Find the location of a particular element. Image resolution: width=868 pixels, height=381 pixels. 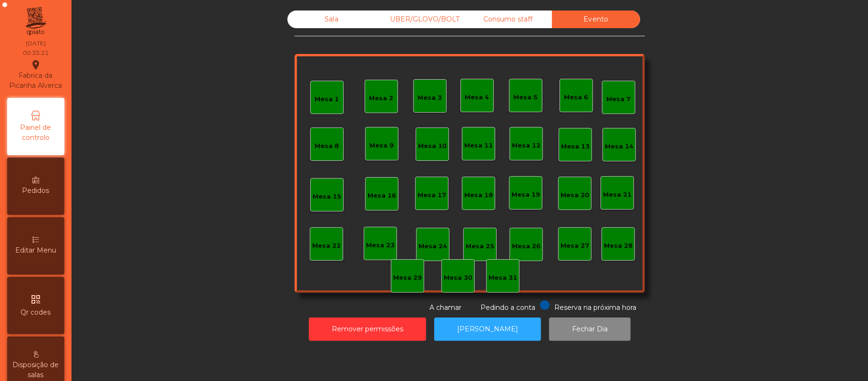

div: Fabrica da Picanha Alverca is located at coordinates (36, 75).